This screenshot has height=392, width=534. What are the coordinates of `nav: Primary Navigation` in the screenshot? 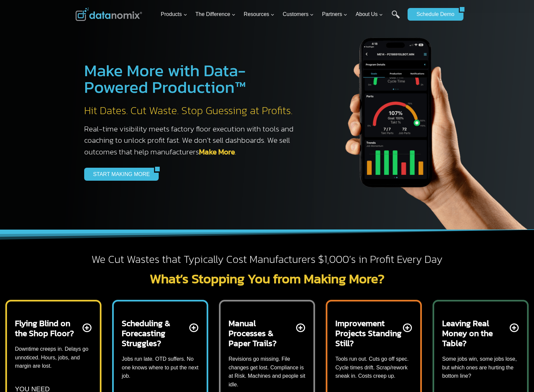 It's located at (281, 14).